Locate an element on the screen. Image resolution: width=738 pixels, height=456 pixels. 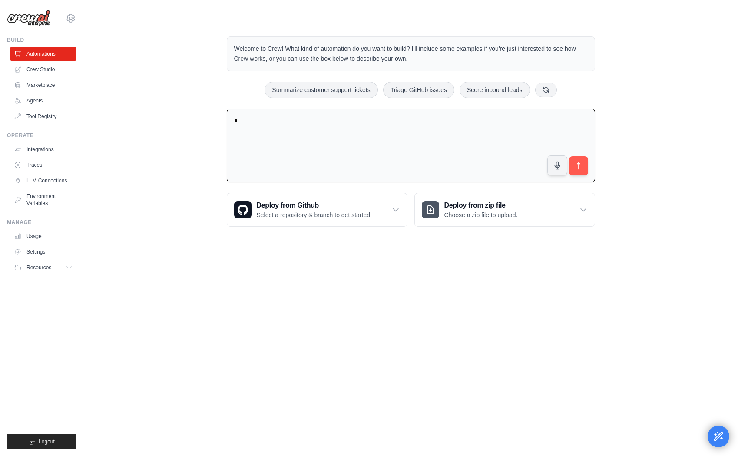
span: Resources is located at coordinates (39, 267).